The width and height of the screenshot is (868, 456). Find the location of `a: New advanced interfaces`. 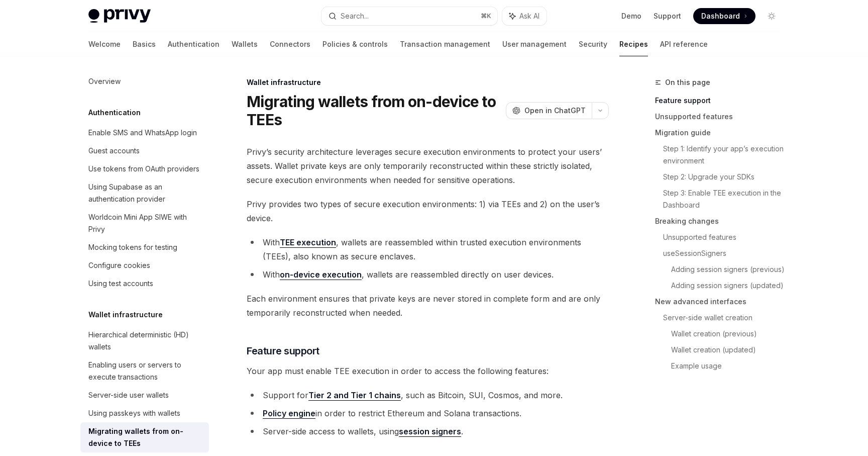

a: New advanced interfaces is located at coordinates (721, 302).